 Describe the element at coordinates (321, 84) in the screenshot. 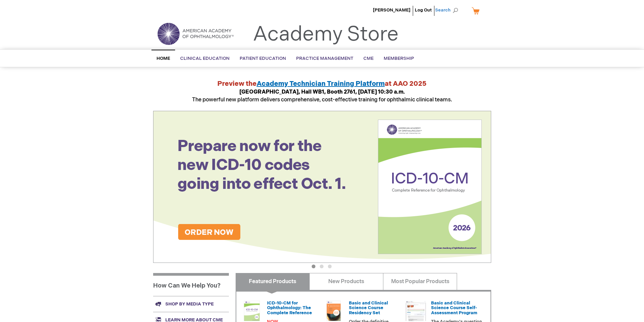

I see `span: Academy Technician Training Platform` at that location.